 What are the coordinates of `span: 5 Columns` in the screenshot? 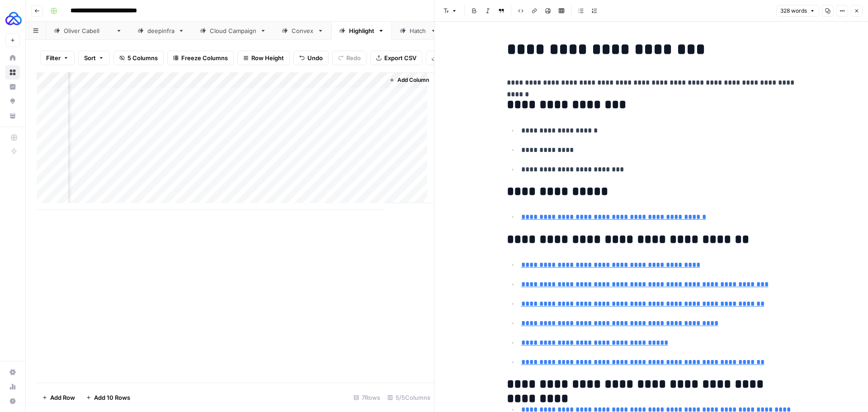 It's located at (142, 58).